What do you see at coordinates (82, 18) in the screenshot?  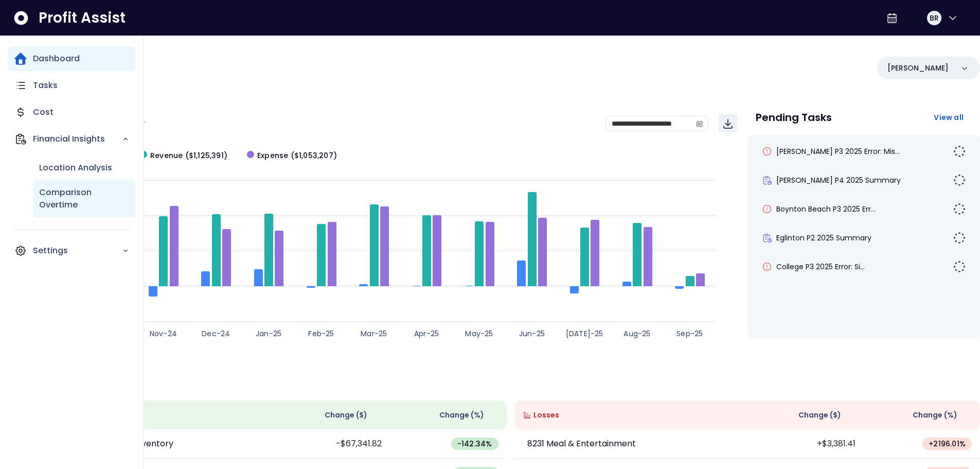 I see `span: Profit Assist` at bounding box center [82, 18].